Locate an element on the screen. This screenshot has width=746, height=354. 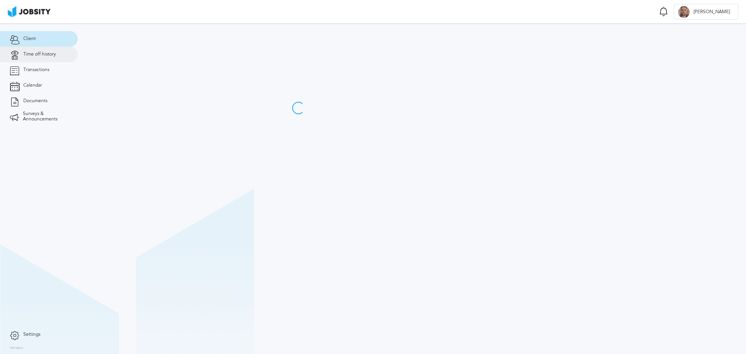
span: Transactions is located at coordinates (36, 70).